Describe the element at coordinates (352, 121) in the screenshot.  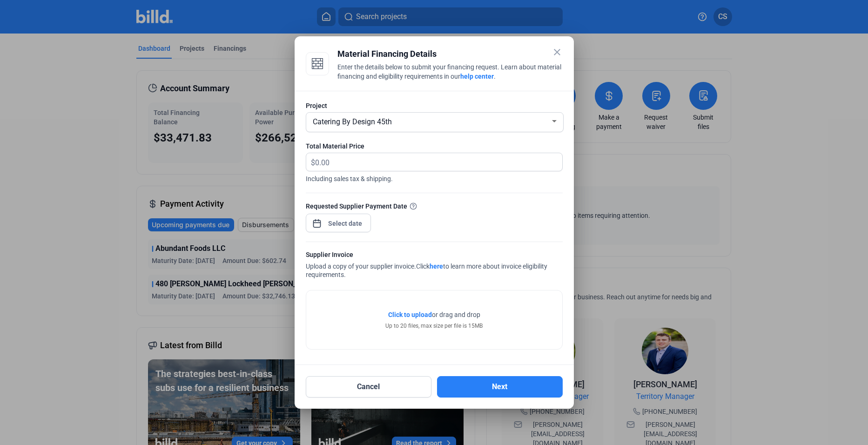
I see `span: Catering By Design 45th` at that location.